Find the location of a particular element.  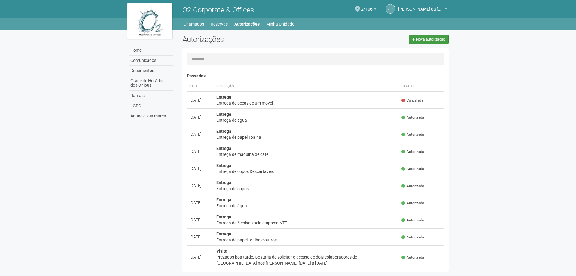

a: Minha Unidade is located at coordinates (280, 24).